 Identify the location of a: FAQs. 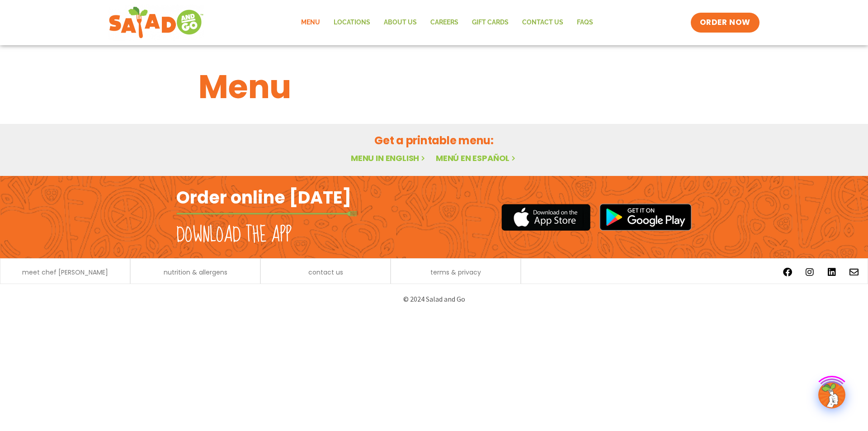
(585, 23).